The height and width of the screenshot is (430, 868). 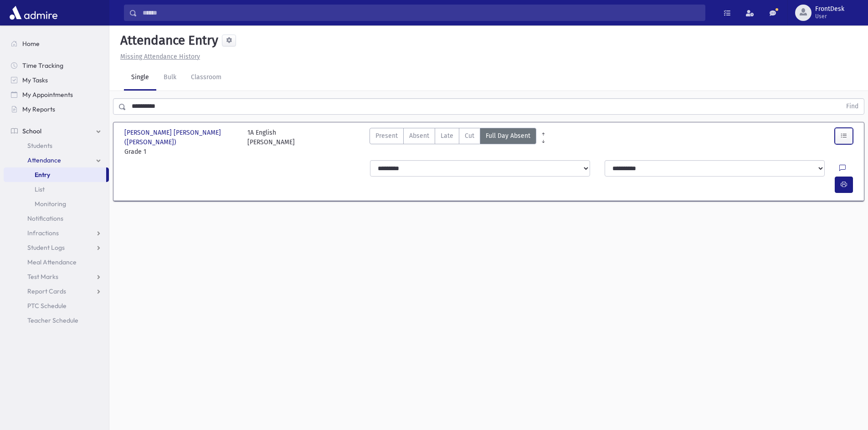 What do you see at coordinates (47, 306) in the screenshot?
I see `span: PTC Schedule` at bounding box center [47, 306].